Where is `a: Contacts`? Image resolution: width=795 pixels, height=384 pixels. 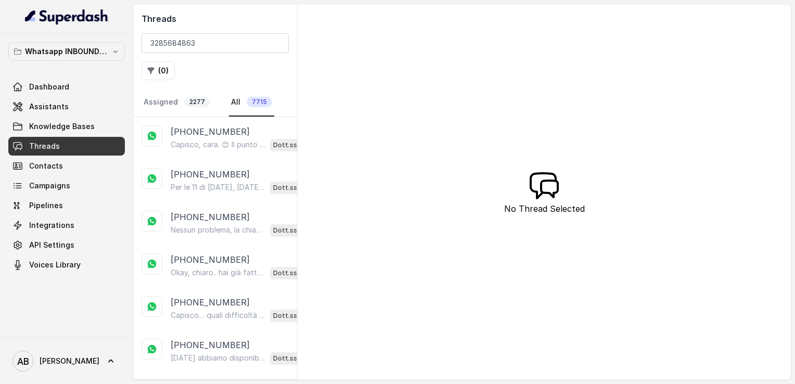
a: Contacts is located at coordinates (67, 166).